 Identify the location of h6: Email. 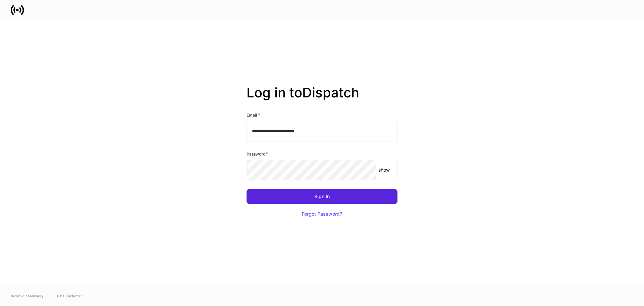
(253, 115).